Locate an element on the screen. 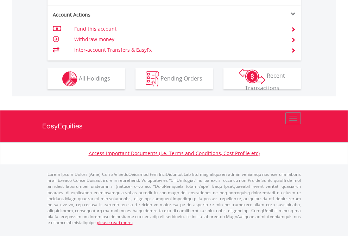 This screenshot has height=236, width=348. td: Withdraw money is located at coordinates (178, 39).